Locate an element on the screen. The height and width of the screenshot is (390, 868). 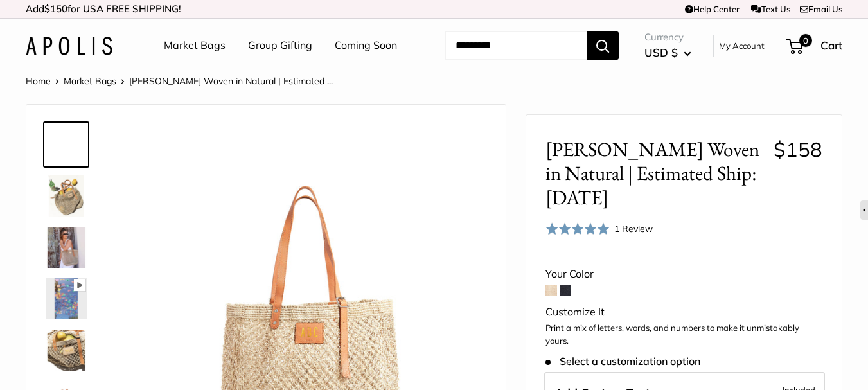
span: $158 is located at coordinates (798, 149).